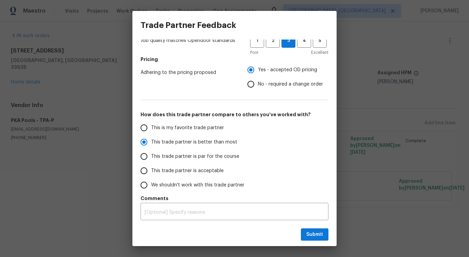 The image size is (469, 257). I want to click on span: This trade partner is acceptable, so click(187, 171).